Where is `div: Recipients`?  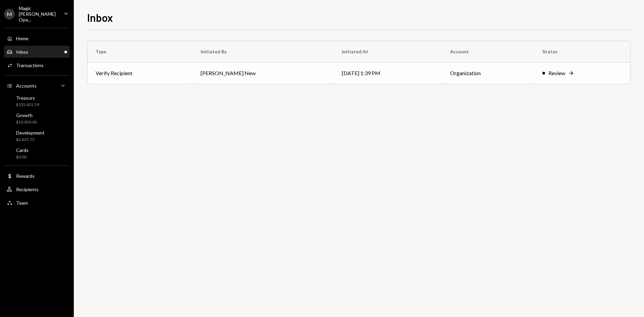 div: Recipients is located at coordinates (27, 189).